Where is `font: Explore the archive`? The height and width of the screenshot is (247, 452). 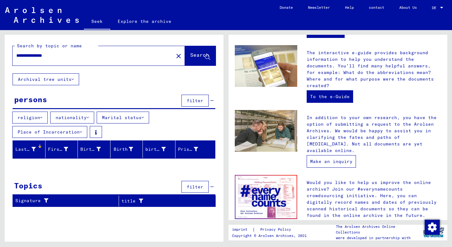 font: Explore the archive is located at coordinates (144, 21).